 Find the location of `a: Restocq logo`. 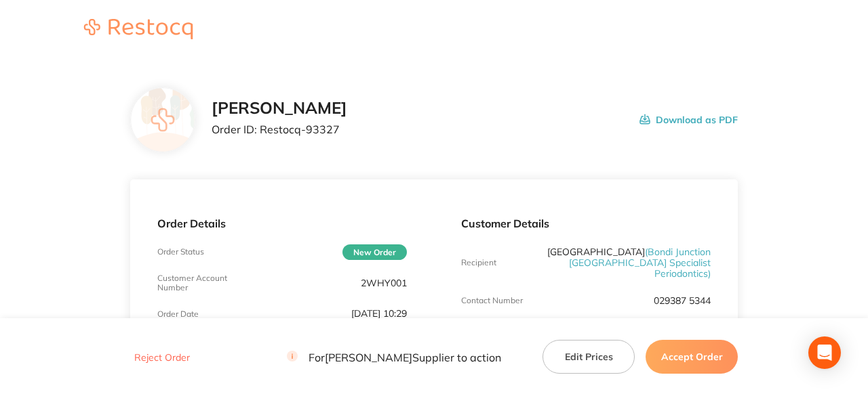

a: Restocq logo is located at coordinates (139, 30).